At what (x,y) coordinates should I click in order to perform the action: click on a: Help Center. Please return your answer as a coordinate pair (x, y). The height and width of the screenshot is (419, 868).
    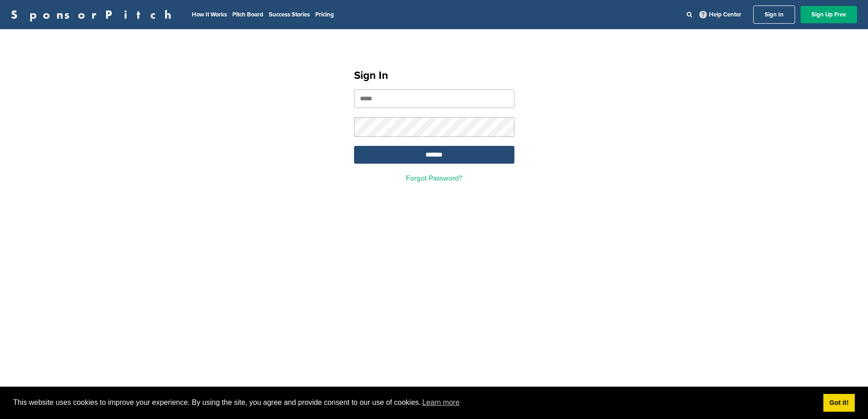
    Looking at the image, I should click on (721, 15).